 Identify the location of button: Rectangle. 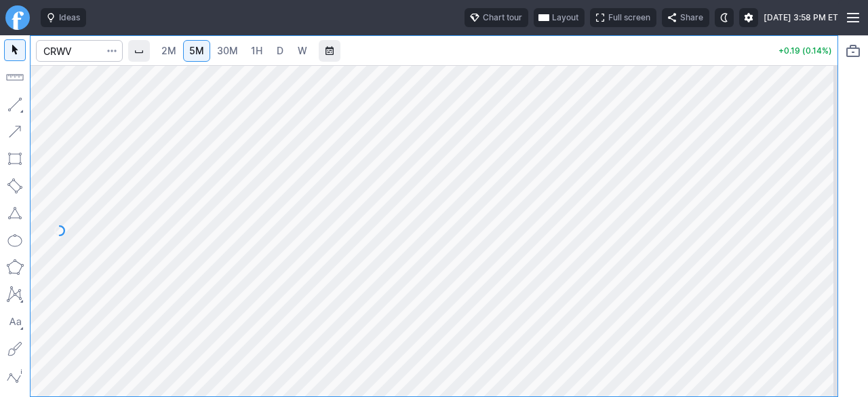
(14, 158).